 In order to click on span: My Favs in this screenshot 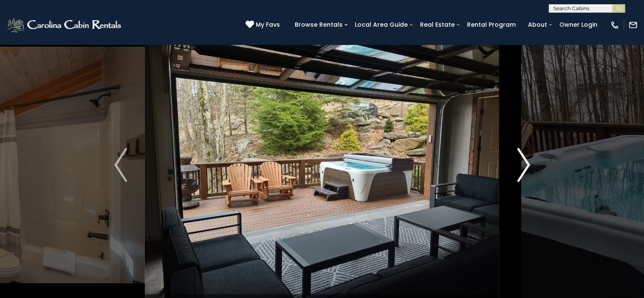, I will do `click(268, 25)`.